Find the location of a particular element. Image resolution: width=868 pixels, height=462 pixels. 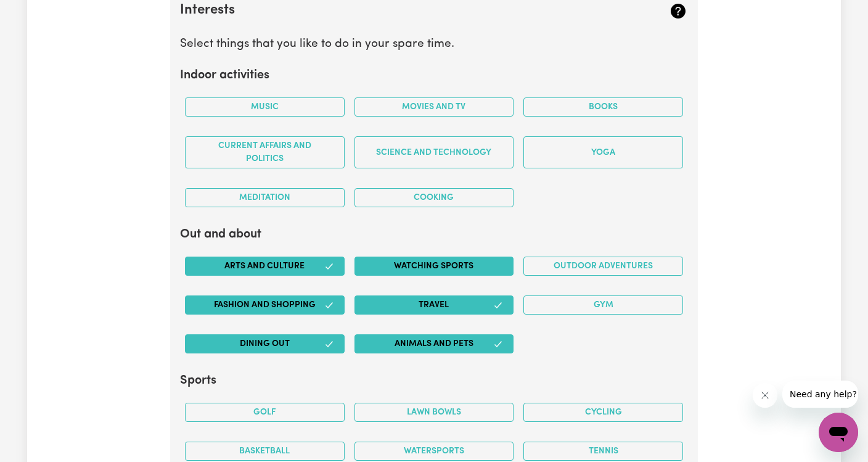

button: Movies and TV is located at coordinates (434, 107).